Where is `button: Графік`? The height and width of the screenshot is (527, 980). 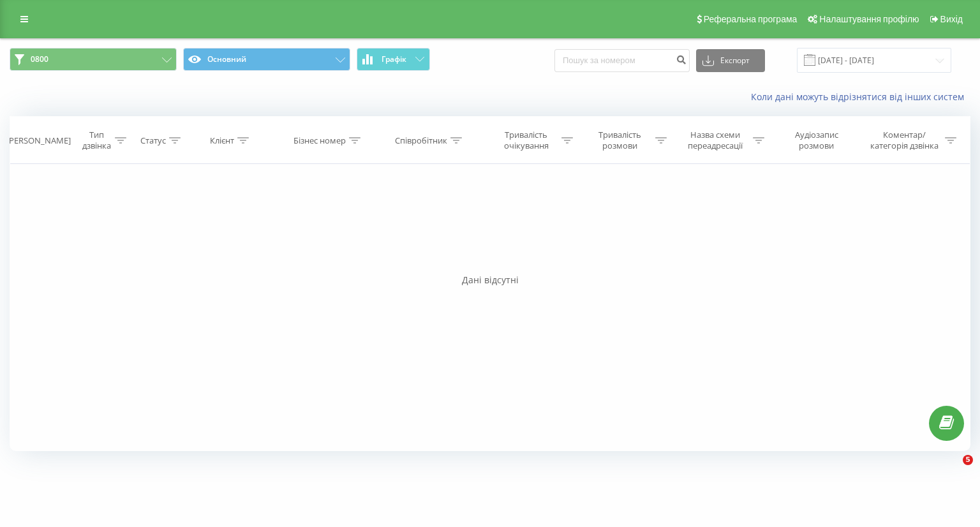 button: Графік is located at coordinates (393, 60).